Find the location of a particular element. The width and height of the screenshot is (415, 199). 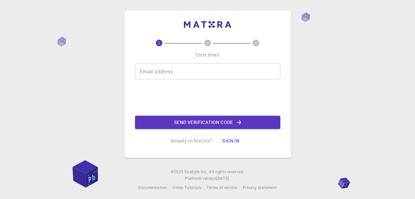

span: Terms of service is located at coordinates (222, 187).